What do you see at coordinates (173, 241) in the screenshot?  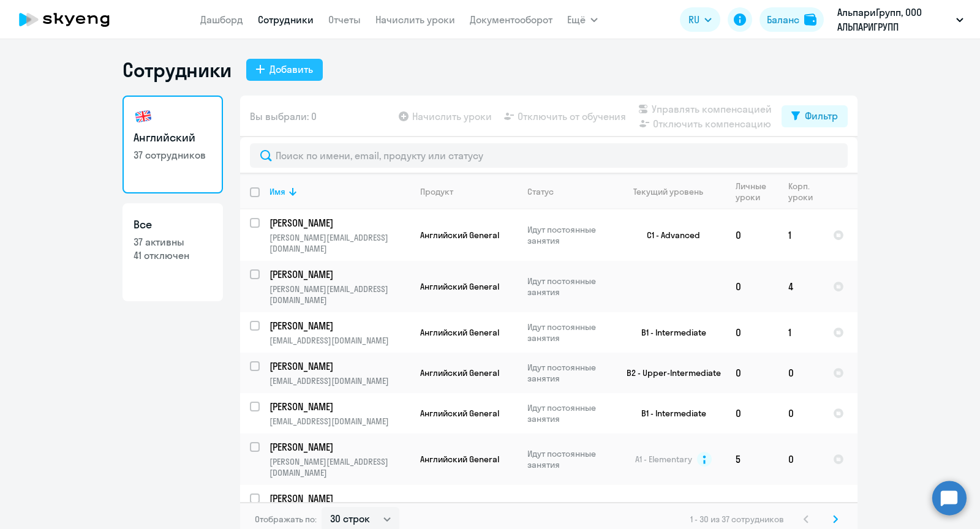 I see `p: 37 активны` at bounding box center [173, 241].